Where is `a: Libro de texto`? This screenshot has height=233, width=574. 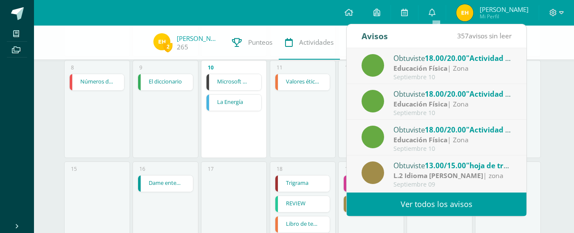
a: Libro de texto is located at coordinates (303, 224).